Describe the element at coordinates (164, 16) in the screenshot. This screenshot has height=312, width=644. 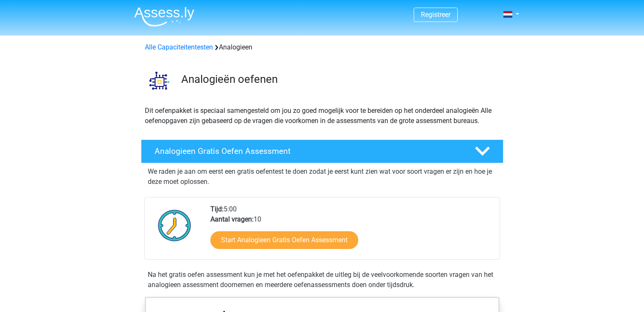
I see `img: Assessly` at that location.